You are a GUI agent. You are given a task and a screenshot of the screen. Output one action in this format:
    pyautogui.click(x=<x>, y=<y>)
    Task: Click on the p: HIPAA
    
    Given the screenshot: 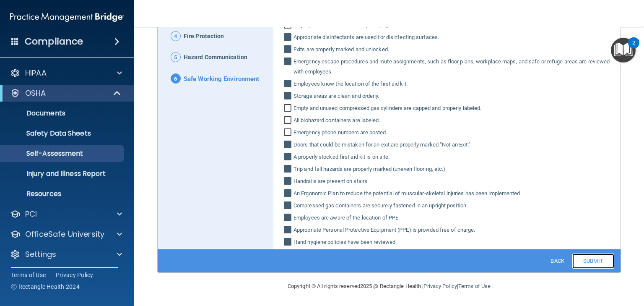 What is the action you would take?
    pyautogui.click(x=36, y=73)
    